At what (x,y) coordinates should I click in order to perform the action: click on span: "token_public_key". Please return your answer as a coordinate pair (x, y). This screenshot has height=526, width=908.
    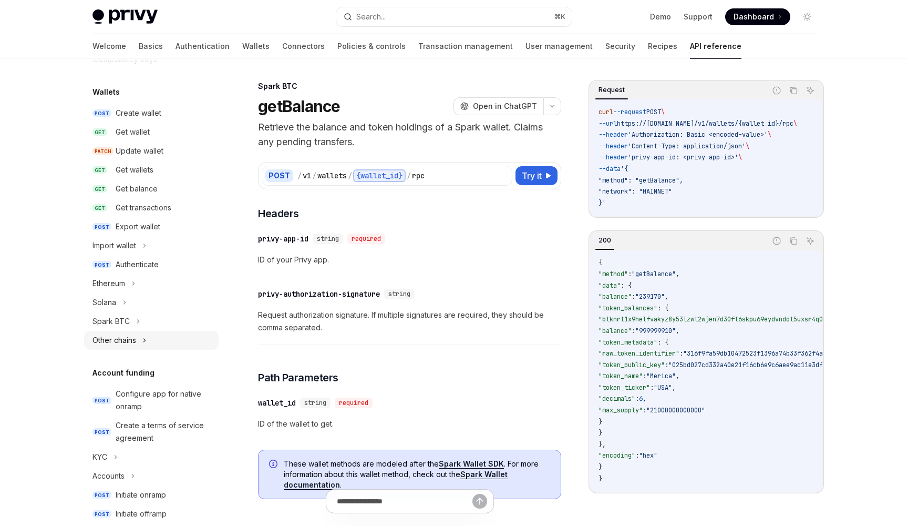
    Looking at the image, I should click on (632, 365).